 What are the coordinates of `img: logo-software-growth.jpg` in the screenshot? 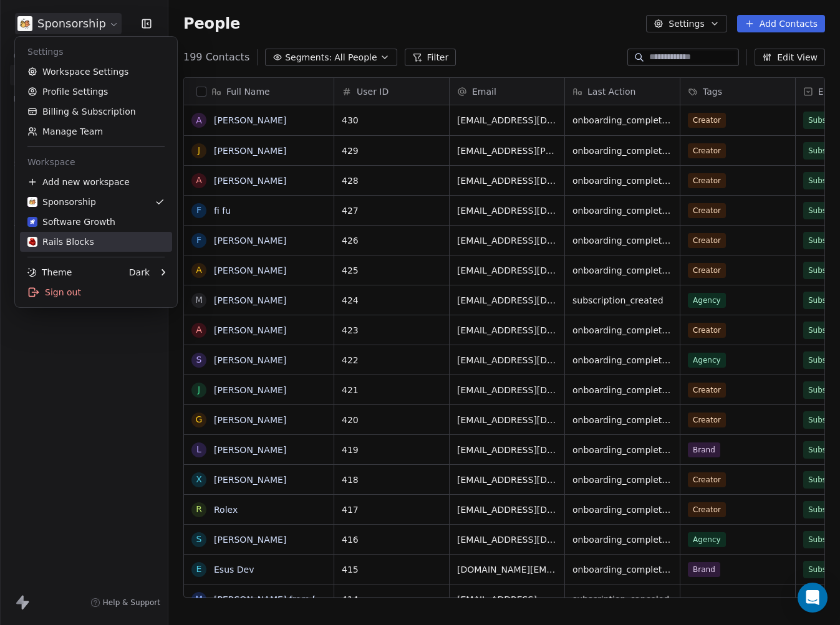 It's located at (33, 222).